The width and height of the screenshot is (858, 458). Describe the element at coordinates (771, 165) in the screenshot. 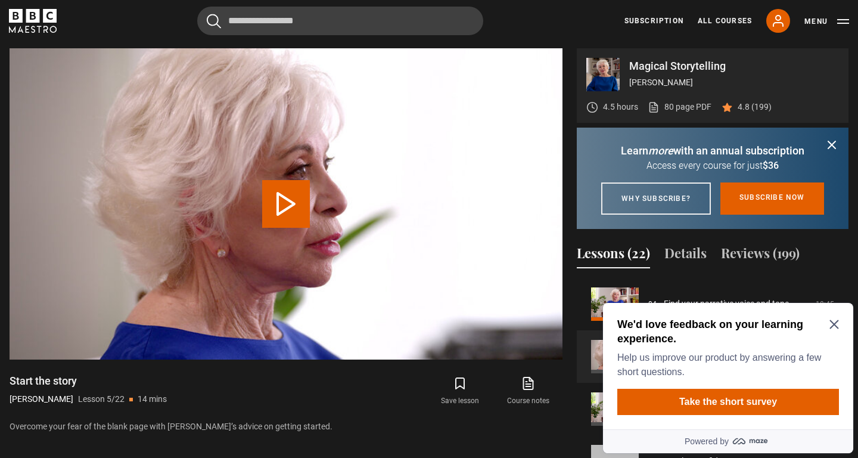

I see `span: $36` at that location.